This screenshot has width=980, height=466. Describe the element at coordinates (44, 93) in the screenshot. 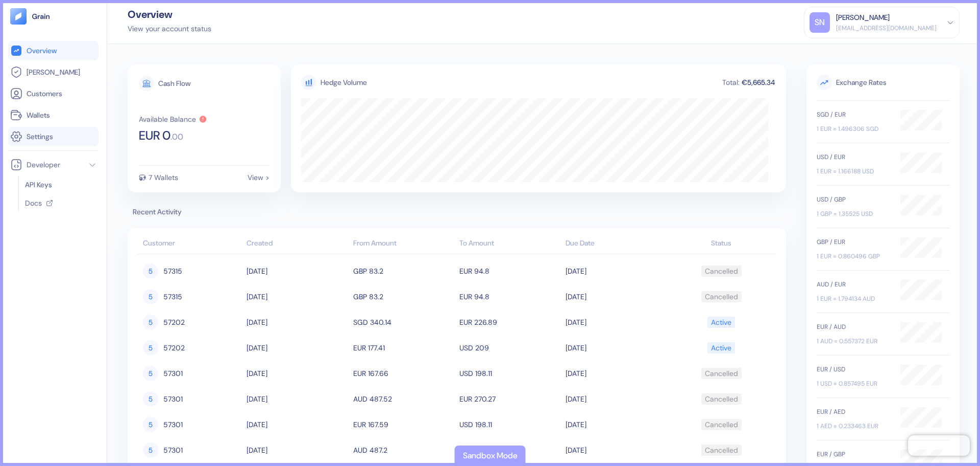

I see `span: Customers` at that location.